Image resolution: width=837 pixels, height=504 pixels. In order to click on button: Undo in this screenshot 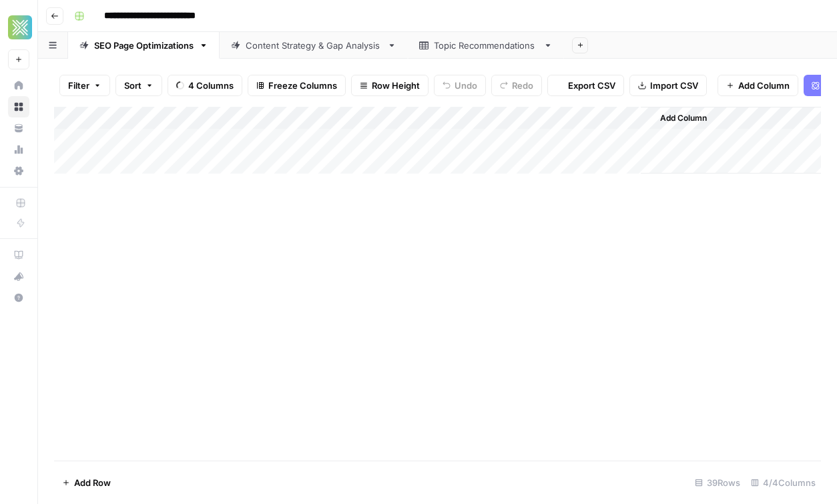, I will do `click(460, 86)`.